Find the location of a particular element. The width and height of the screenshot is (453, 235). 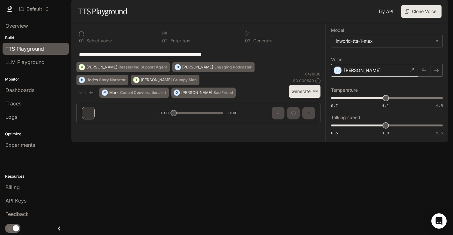

button: Generate⌘⏎ is located at coordinates (304, 91).